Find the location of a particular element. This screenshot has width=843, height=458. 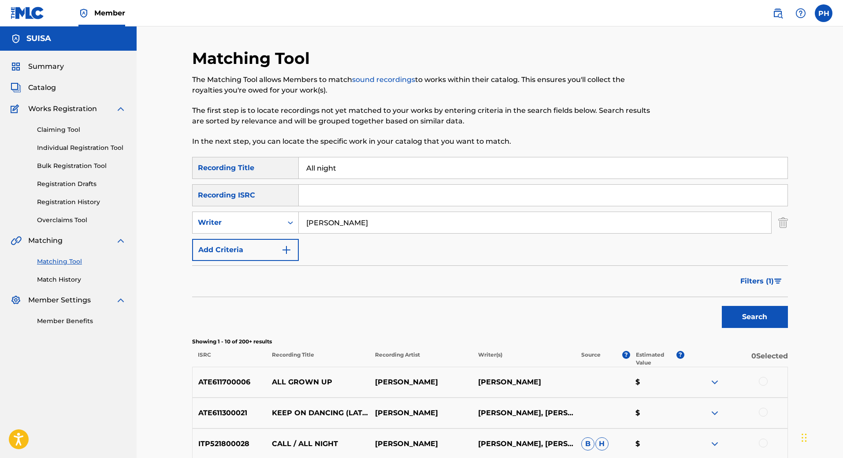

span: Member Settings is located at coordinates (59, 300).